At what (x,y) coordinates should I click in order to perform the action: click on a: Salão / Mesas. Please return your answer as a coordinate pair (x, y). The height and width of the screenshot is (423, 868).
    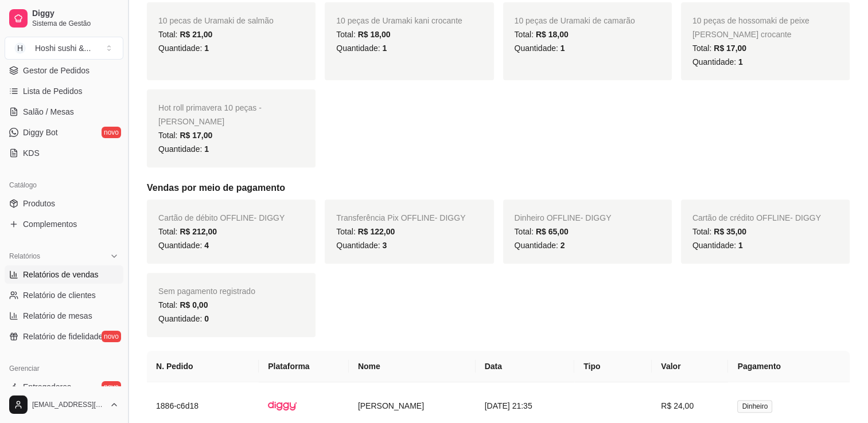
    Looking at the image, I should click on (63, 112).